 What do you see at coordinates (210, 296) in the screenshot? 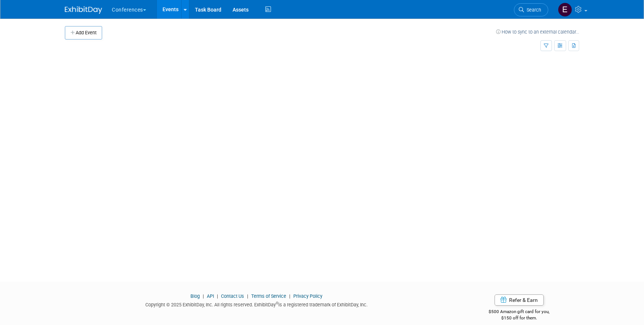
I see `a: API` at bounding box center [210, 296].